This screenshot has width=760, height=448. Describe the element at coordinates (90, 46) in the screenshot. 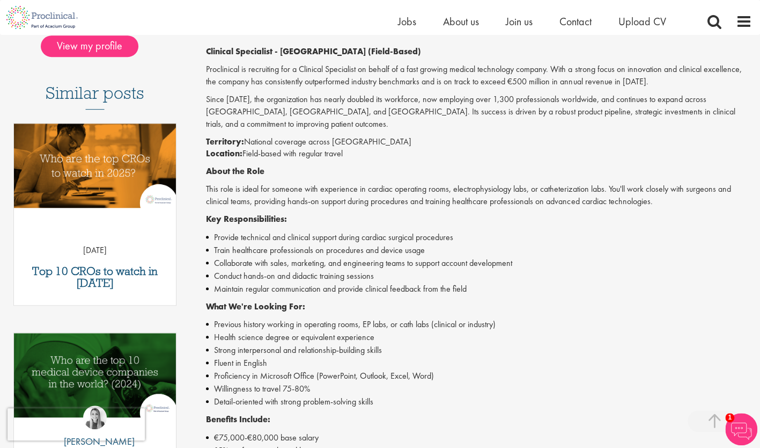

I see `span: View my profile` at that location.